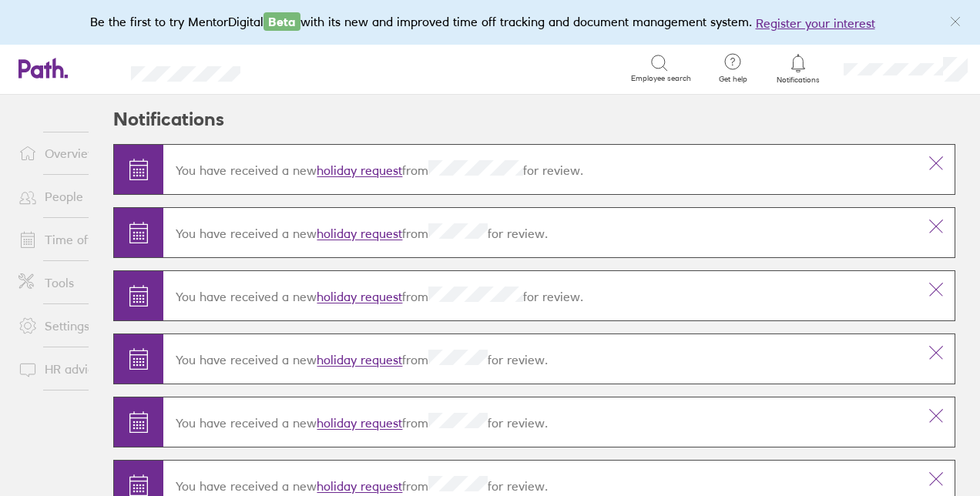 The image size is (980, 496). What do you see at coordinates (816, 23) in the screenshot?
I see `button: Register your interest` at bounding box center [816, 23].